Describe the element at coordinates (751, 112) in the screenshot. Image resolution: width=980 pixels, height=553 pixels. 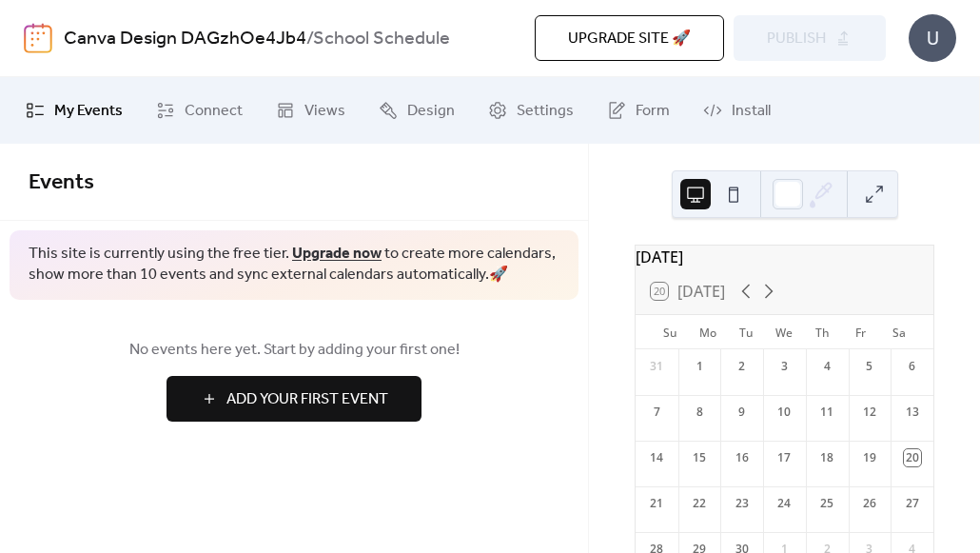
I see `span: Install` at that location.